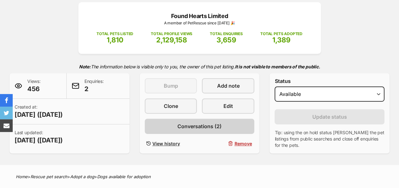  Describe the element at coordinates (94, 86) in the screenshot. I see `p: Enquiries:` at that location.